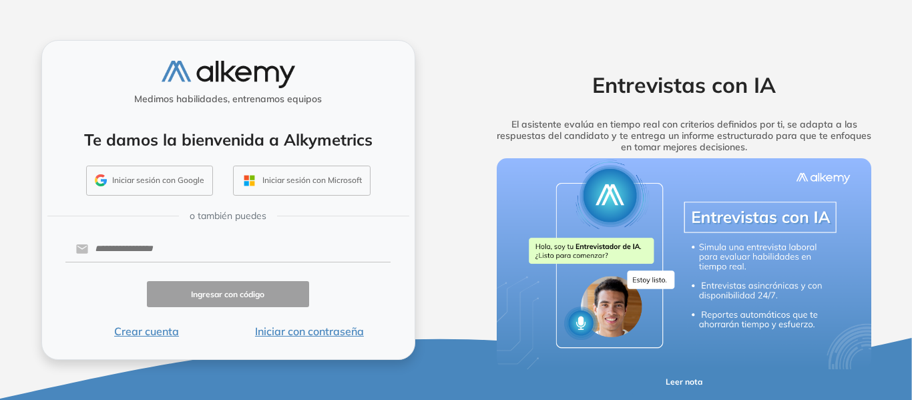  Describe the element at coordinates (684, 382) in the screenshot. I see `button: Leer nota` at that location.